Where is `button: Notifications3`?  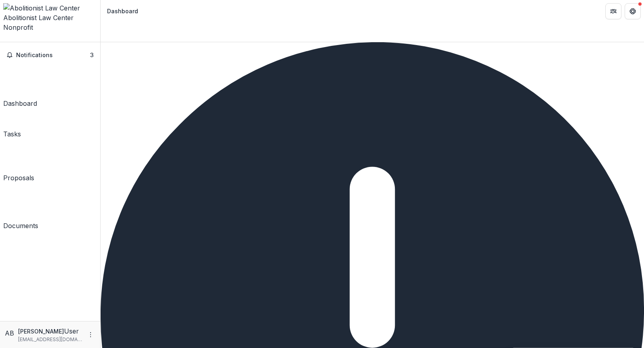 button: Notifications3 is located at coordinates (50, 55).